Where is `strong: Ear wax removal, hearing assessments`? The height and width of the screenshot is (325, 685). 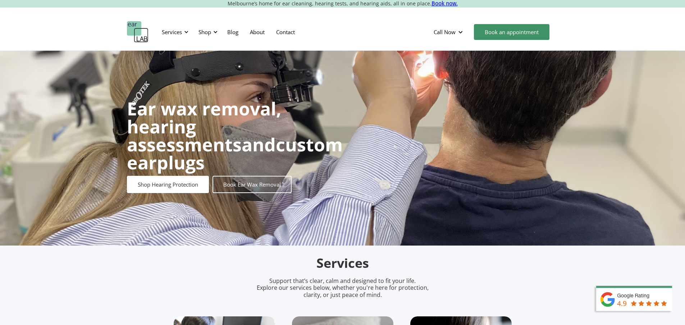 strong: Ear wax removal, hearing assessments is located at coordinates (204, 127).